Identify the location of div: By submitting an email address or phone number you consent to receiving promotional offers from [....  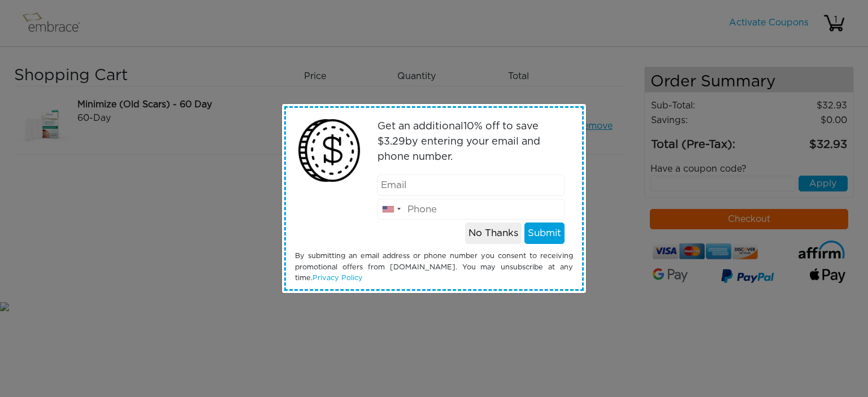
(434, 267).